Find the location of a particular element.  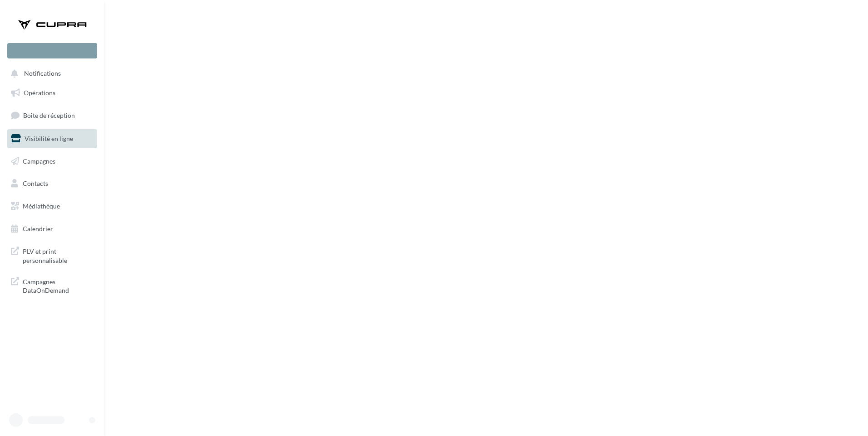

span: Campagnes DataOnDemand is located at coordinates (58, 286).